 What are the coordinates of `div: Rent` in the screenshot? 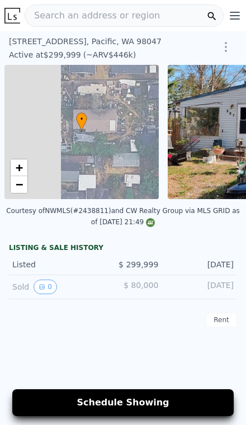 It's located at (221, 320).